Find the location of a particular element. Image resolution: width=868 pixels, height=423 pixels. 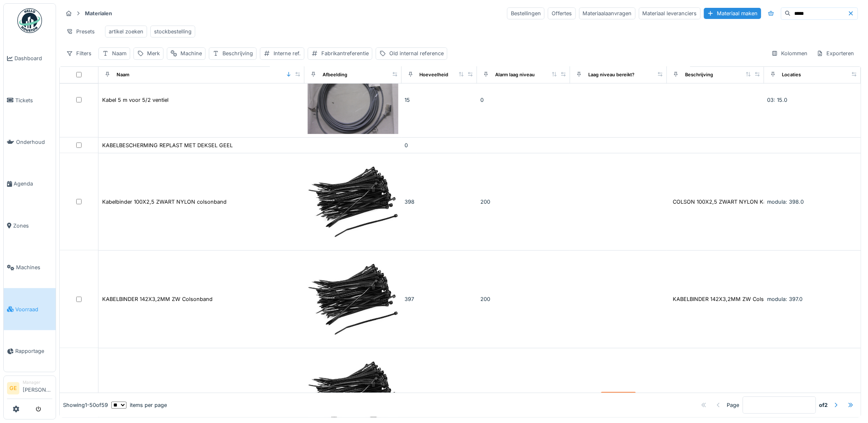

div: Manager is located at coordinates (37, 382).